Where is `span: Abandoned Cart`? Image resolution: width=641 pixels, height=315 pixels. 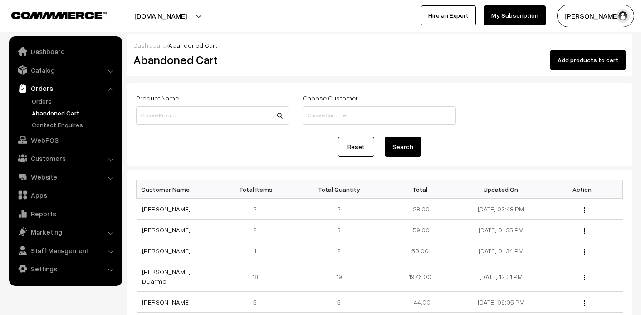
span: Abandoned Cart is located at coordinates (193, 45).